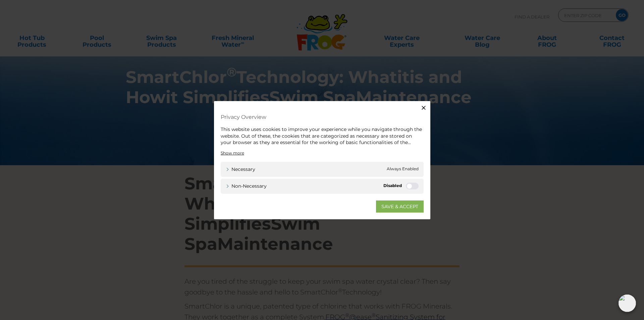 Image resolution: width=644 pixels, height=320 pixels. I want to click on h4: Privacy Overview, so click(322, 117).